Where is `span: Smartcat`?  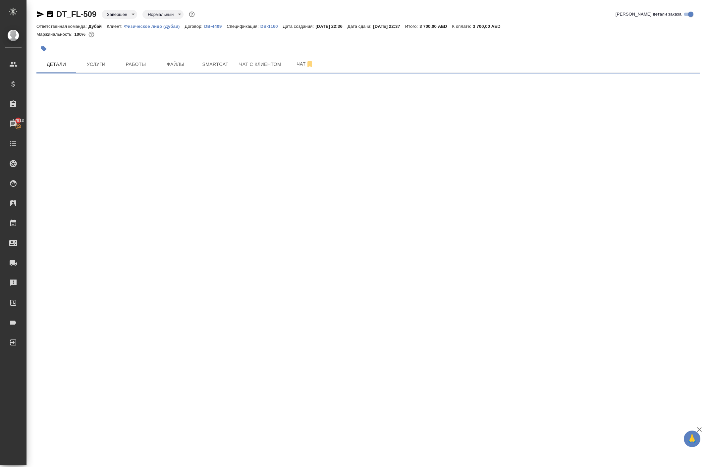 span: Smartcat is located at coordinates (215, 64).